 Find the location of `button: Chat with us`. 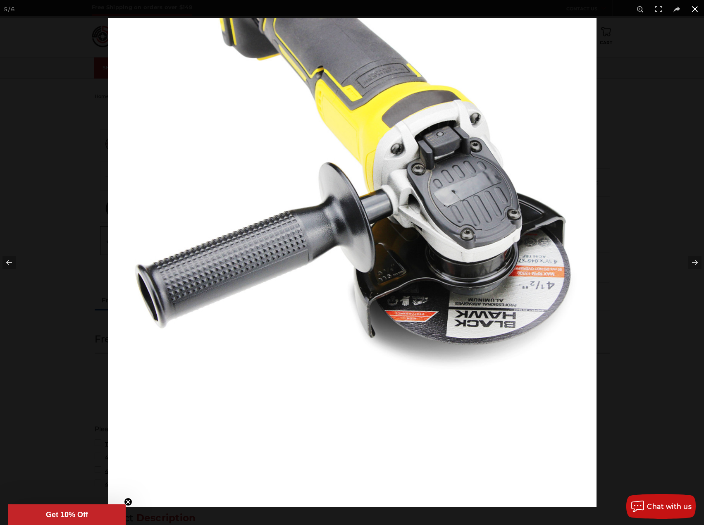

button: Chat with us is located at coordinates (661, 506).